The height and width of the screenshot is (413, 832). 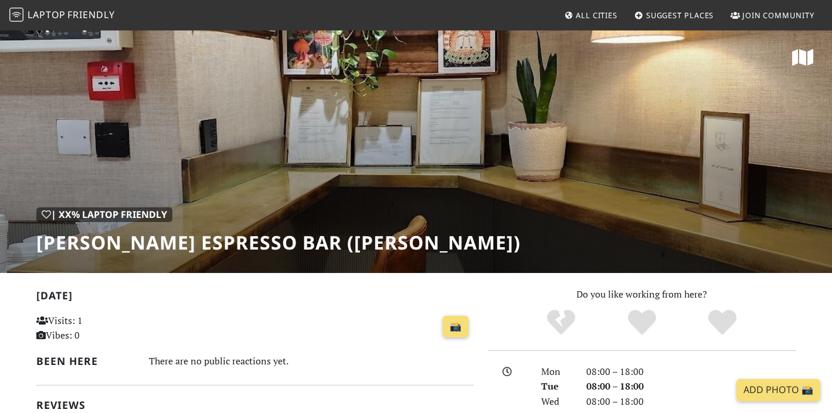 I want to click on span: Laptop, so click(x=46, y=15).